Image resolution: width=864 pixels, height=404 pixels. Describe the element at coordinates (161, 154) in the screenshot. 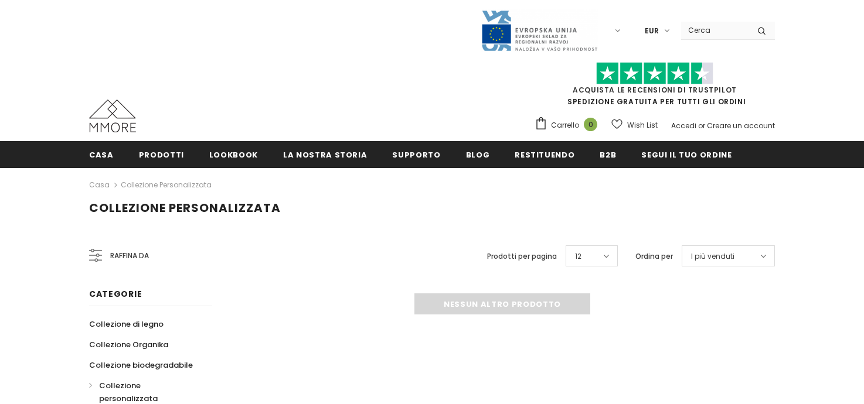

I see `a: Prodotti` at that location.